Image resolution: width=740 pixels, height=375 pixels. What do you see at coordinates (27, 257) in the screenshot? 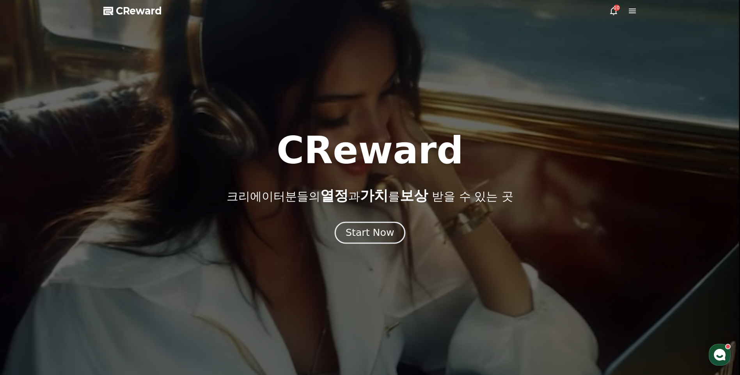
I see `a: 홈` at bounding box center [27, 257].